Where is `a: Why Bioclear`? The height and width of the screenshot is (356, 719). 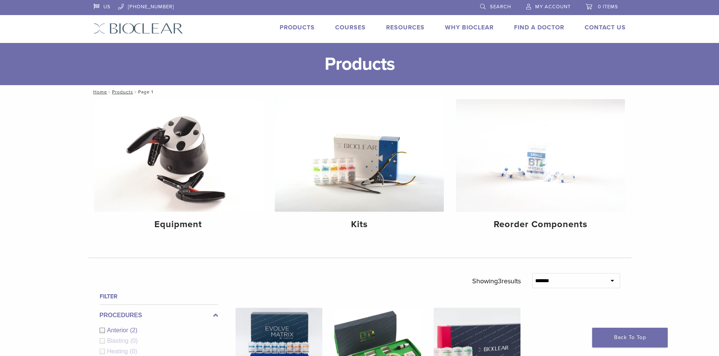 a: Why Bioclear is located at coordinates (469, 28).